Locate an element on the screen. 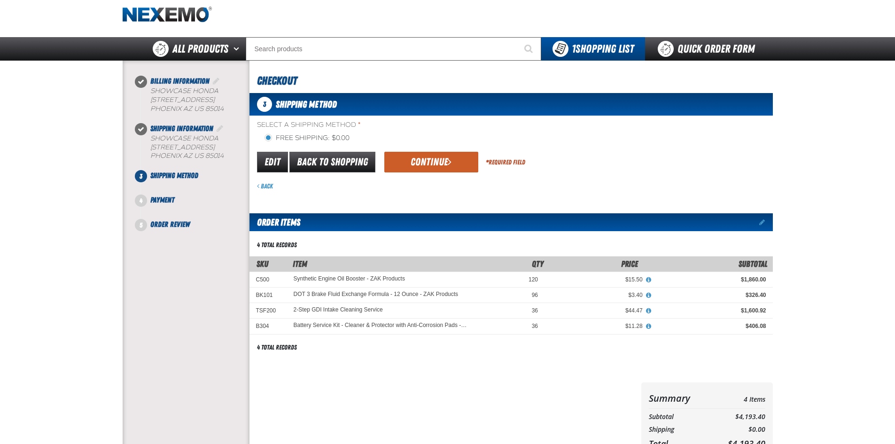  td: $4,193.40 is located at coordinates (737, 417).